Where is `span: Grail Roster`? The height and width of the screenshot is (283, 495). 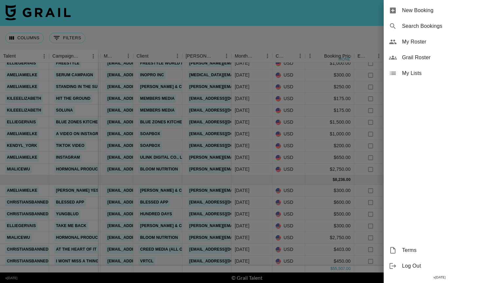
span: Grail Roster is located at coordinates (446, 58).